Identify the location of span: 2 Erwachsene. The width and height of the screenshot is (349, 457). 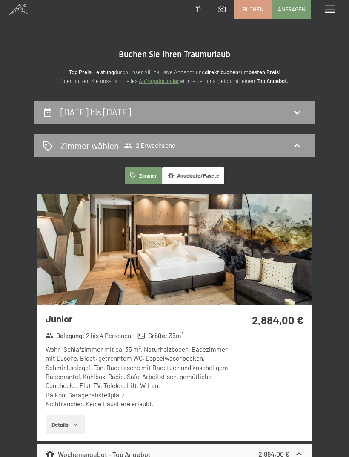
(149, 146).